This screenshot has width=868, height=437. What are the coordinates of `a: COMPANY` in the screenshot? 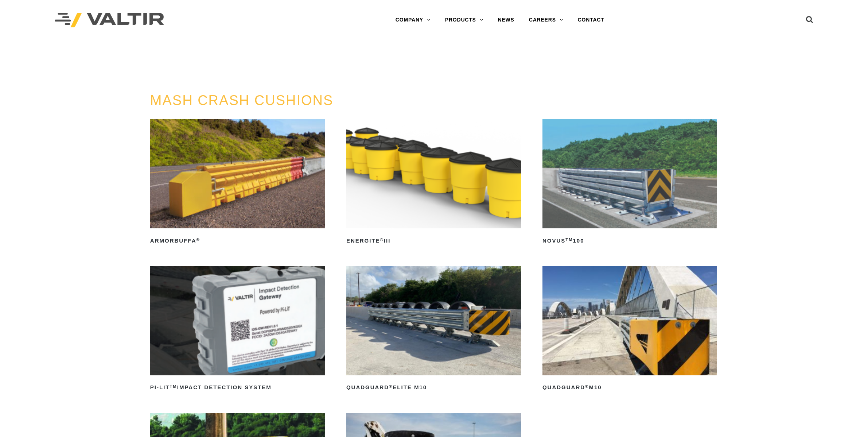 It's located at (412, 20).